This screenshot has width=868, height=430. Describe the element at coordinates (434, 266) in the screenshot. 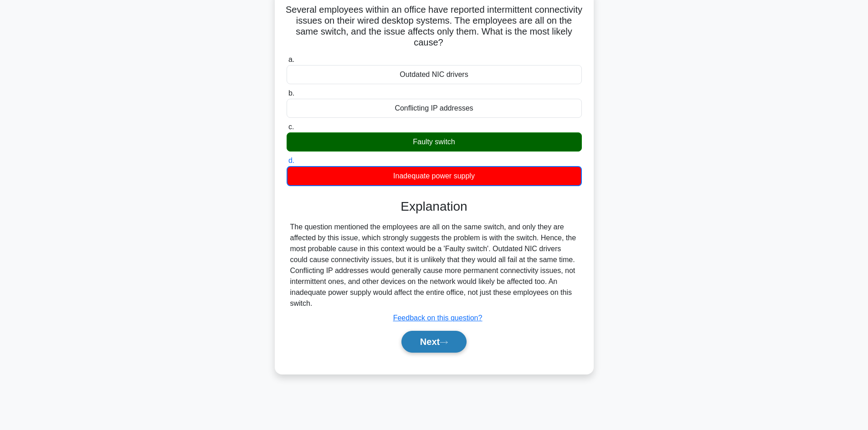

I see `div: The question mentioned the employees are all on the same switch, and only they are affected by th...` at that location.